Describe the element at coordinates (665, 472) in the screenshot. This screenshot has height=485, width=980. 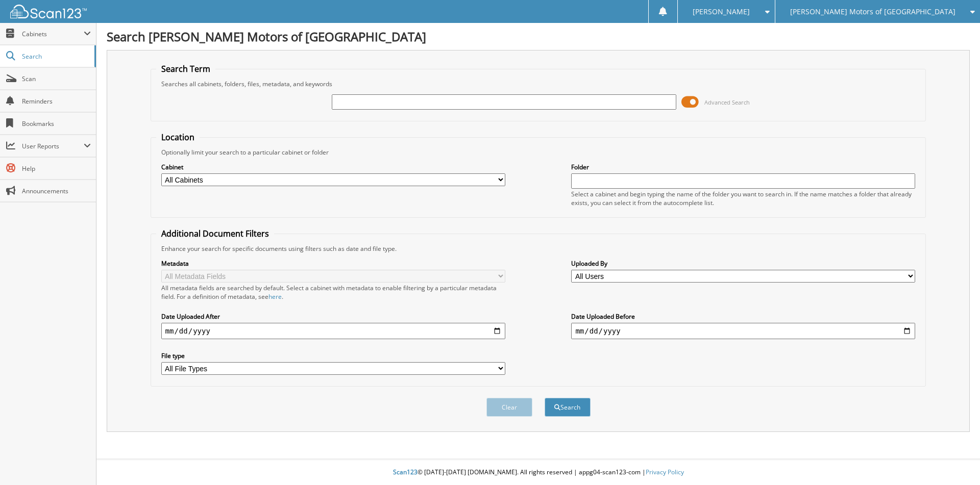
I see `a: Privacy Policy` at that location.